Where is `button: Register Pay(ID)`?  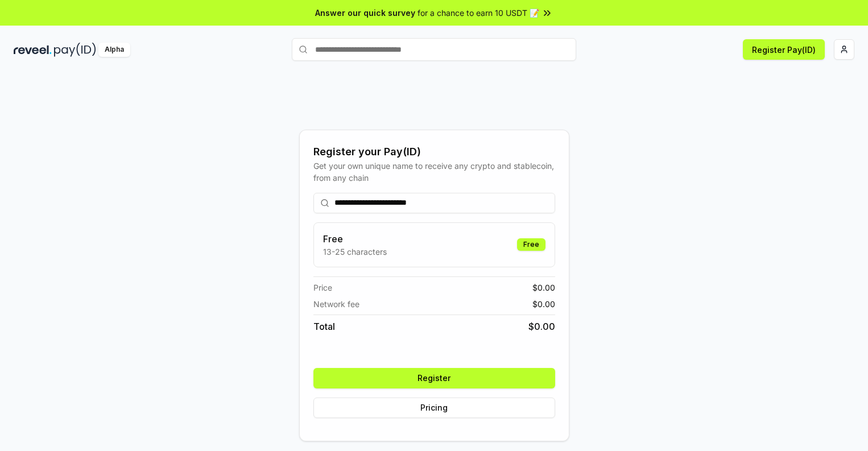
button: Register Pay(ID) is located at coordinates (784, 50).